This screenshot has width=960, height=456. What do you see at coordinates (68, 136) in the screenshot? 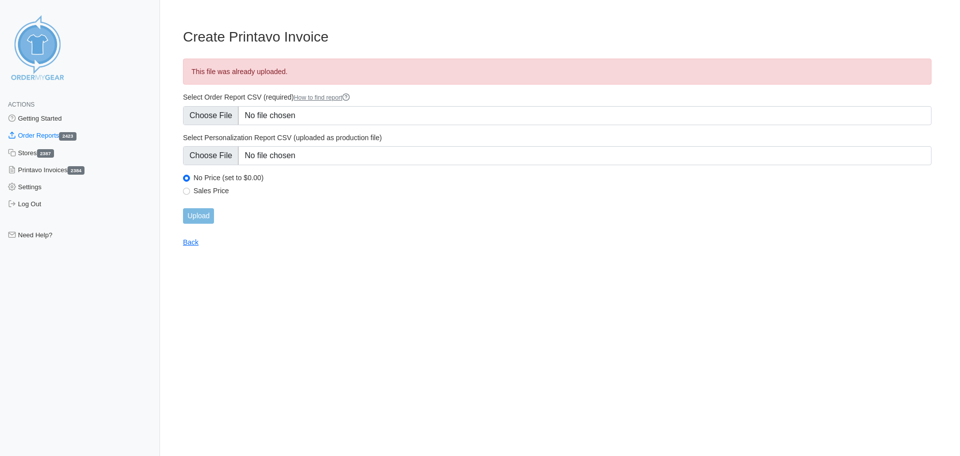
I see `span: 2423` at bounding box center [68, 136].